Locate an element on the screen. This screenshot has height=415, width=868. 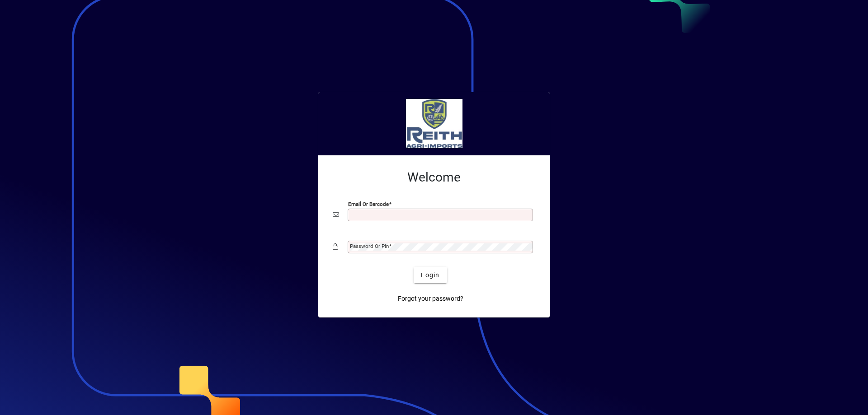
button: Login is located at coordinates (430, 275).